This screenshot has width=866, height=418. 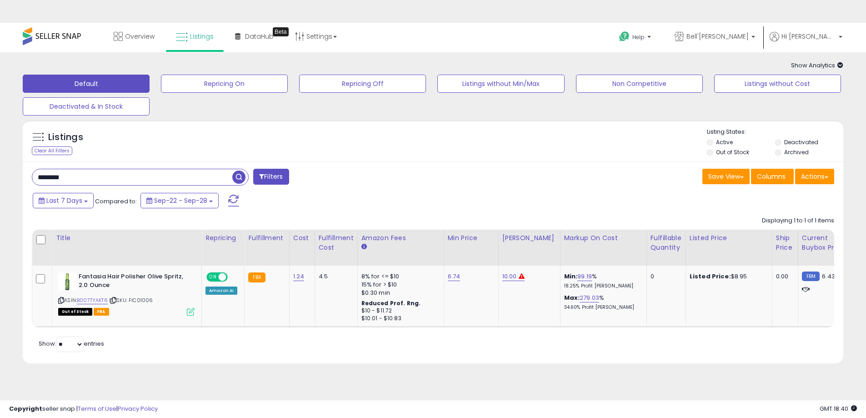 I want to click on div: Clear All Filters, so click(x=52, y=151).